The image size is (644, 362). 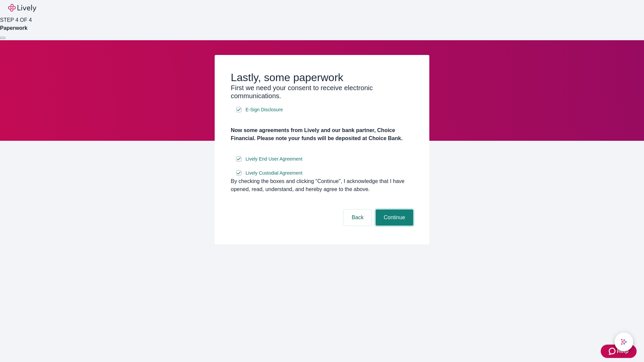 I want to click on button: Continue, so click(x=395, y=217).